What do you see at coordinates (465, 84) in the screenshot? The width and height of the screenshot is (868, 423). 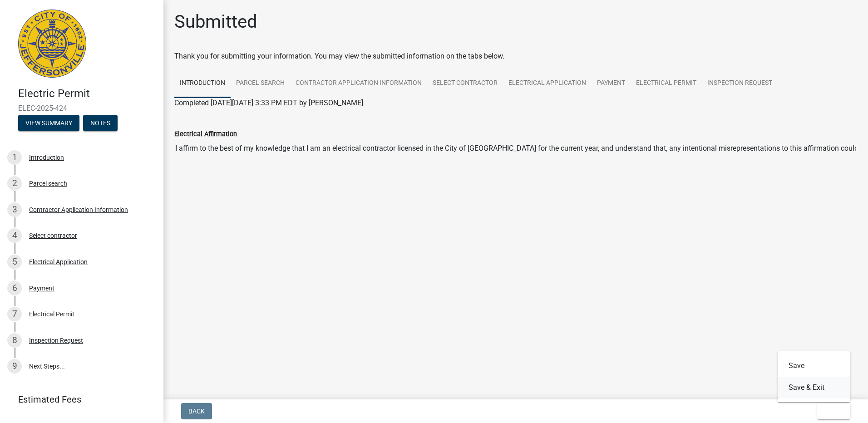 I see `a: Select contractor` at bounding box center [465, 84].